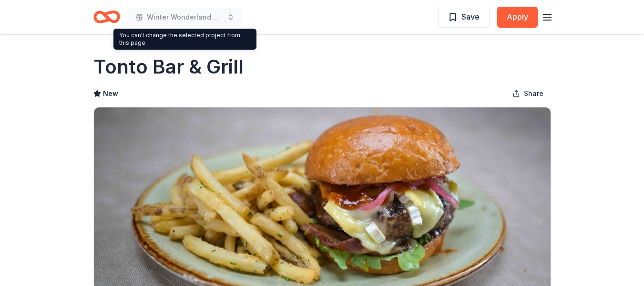 This screenshot has width=644, height=286. Describe the element at coordinates (107, 16) in the screenshot. I see `a: Home` at that location.